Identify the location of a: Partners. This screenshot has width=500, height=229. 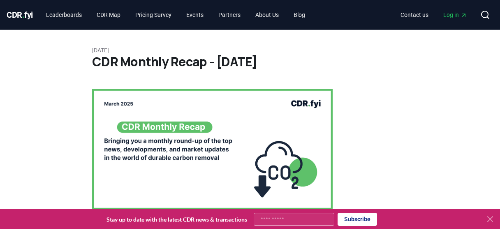
(230, 15).